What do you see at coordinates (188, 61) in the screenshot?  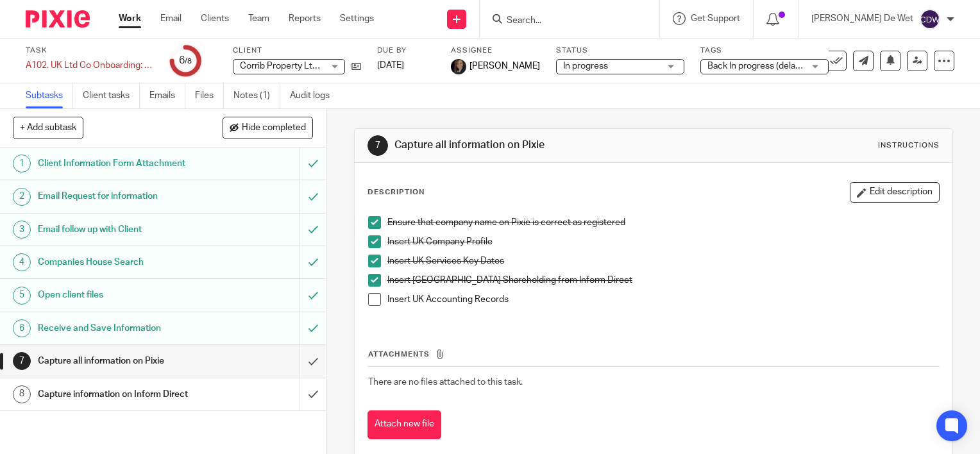 I see `small: /8` at bounding box center [188, 61].